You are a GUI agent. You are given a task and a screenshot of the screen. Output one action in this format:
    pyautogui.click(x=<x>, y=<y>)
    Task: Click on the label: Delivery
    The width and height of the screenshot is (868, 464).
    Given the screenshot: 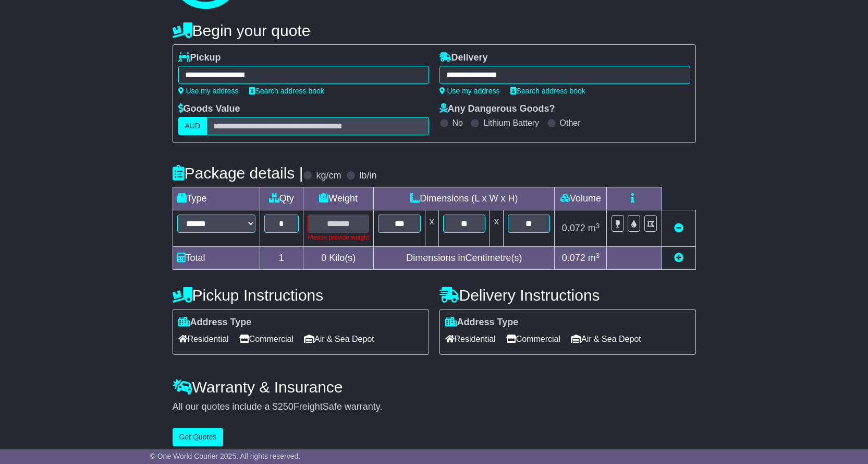 What is the action you would take?
    pyautogui.click(x=464, y=58)
    